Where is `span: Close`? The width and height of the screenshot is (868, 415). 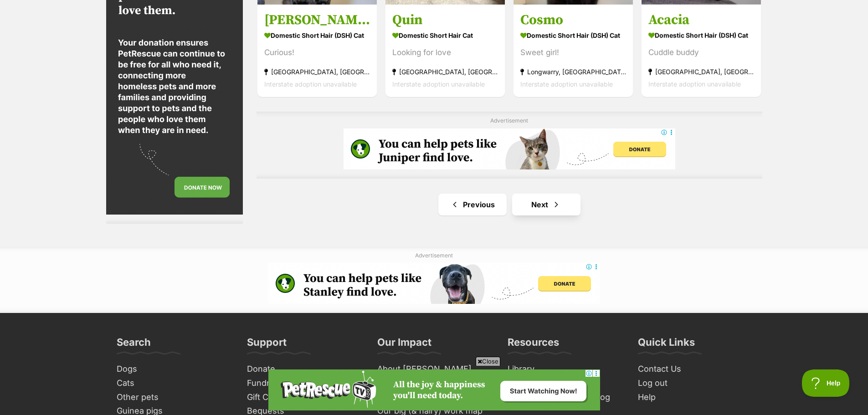 span: Close is located at coordinates (488, 361).